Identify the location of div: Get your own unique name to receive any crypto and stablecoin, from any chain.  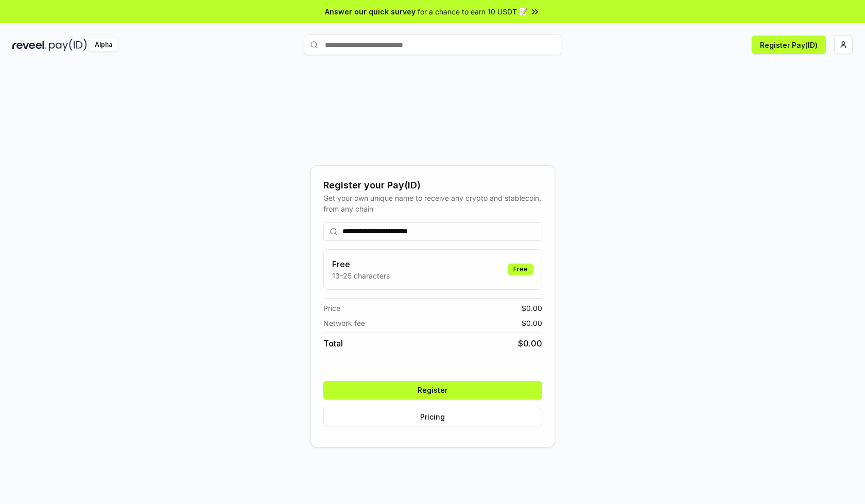
(432, 203).